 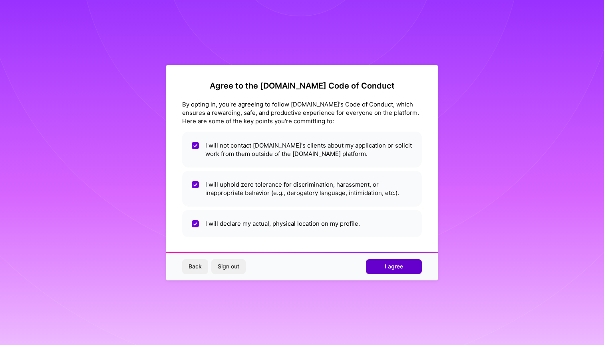 I want to click on button: Sign out, so click(x=228, y=267).